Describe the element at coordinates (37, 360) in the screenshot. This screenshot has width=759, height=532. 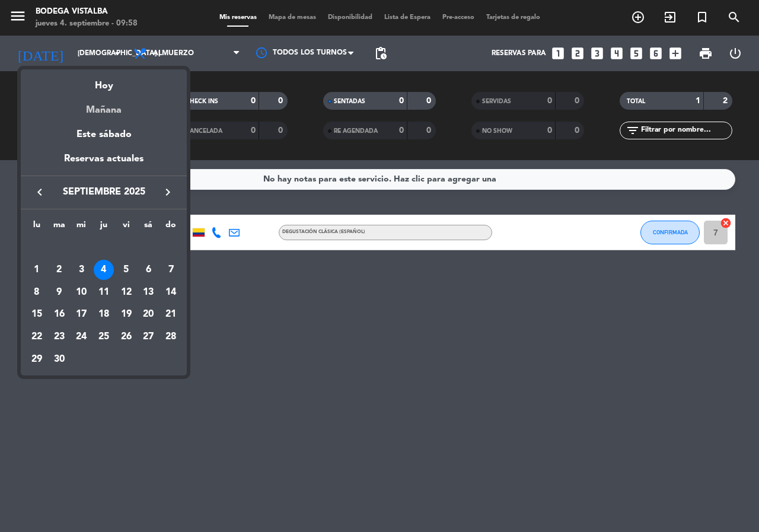
I see `td: 29 de septiembre de 2025` at that location.